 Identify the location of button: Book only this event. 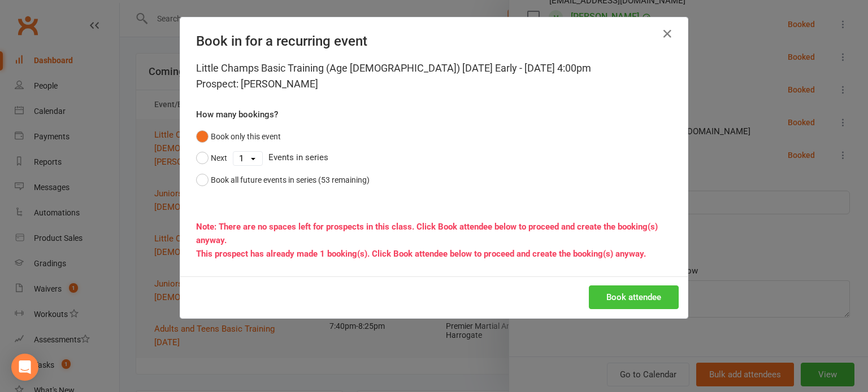
(239, 137).